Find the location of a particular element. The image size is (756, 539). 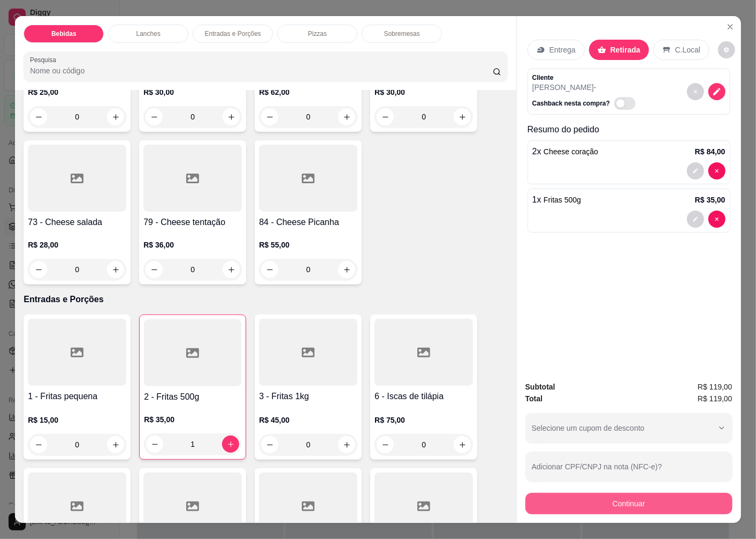

p: R$ 25,00 is located at coordinates (77, 92).